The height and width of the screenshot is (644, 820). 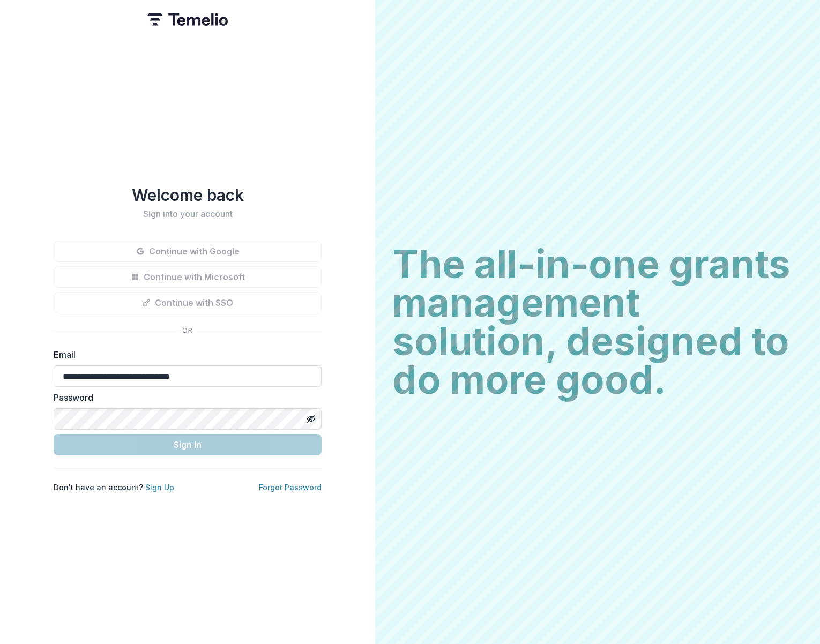 I want to click on img: Temelio, so click(x=188, y=19).